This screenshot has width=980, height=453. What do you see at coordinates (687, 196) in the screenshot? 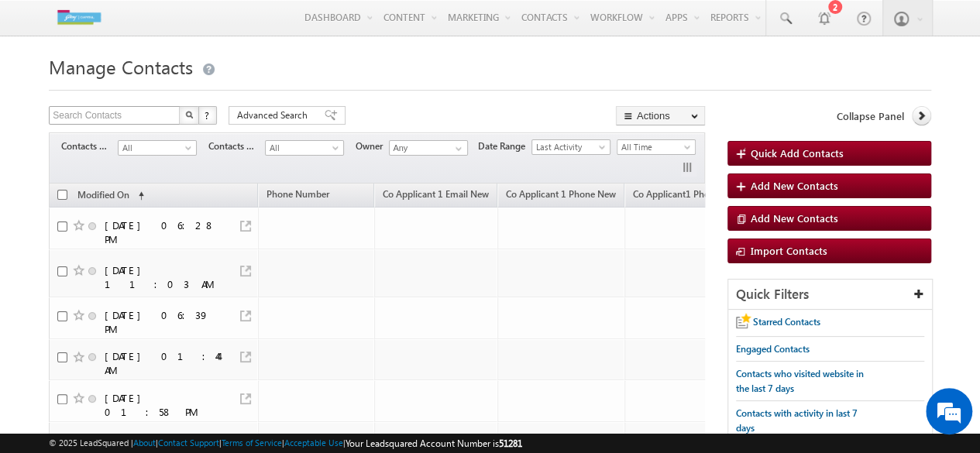
I see `a: Co Applicant1 Phone New` at bounding box center [687, 196].